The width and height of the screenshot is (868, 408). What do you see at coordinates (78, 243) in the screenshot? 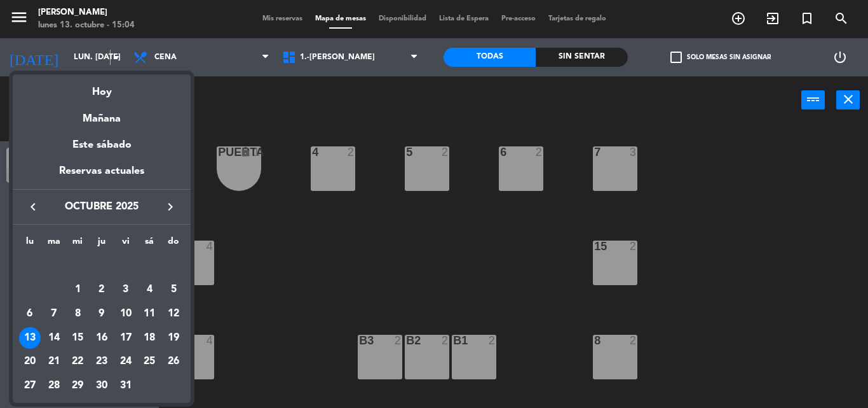
I see `th: miércoles` at bounding box center [78, 243].